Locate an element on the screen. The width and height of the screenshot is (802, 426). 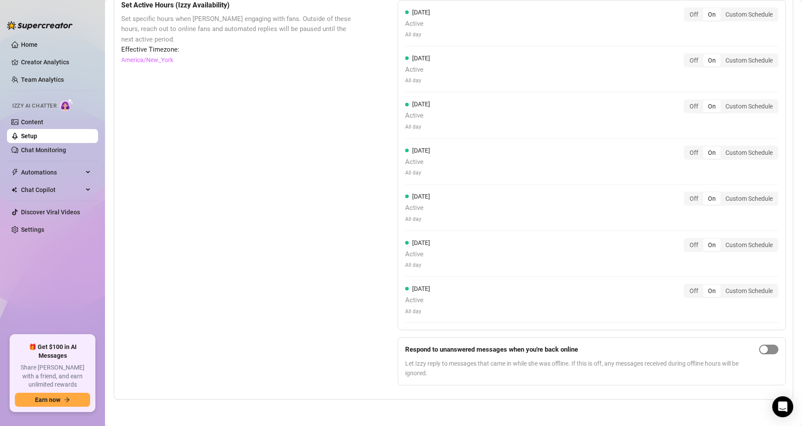
a: Settings is located at coordinates (32, 230).